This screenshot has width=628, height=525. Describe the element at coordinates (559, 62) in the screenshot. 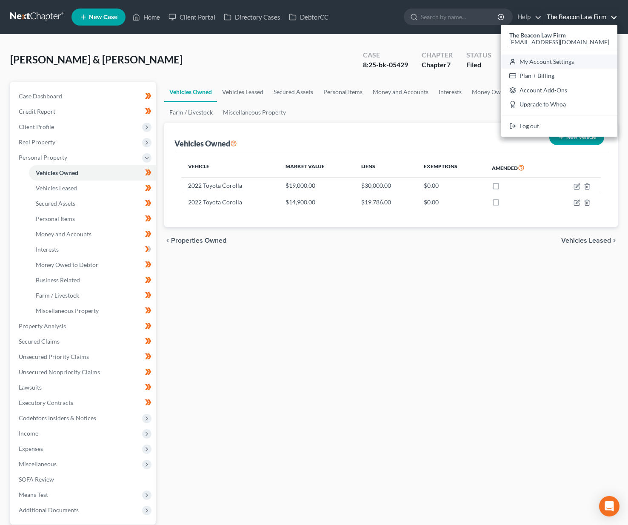

I see `a: My Account Settings` at that location.